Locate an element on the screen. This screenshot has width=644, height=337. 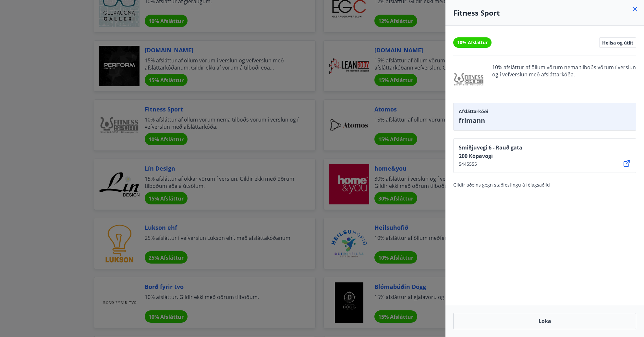
span: 200 Kópavogi is located at coordinates (491, 156).